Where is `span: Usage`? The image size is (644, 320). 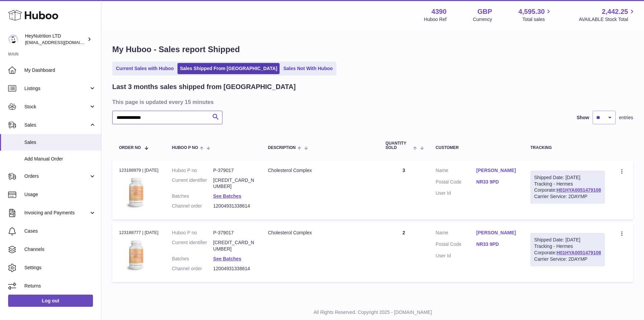
span: Usage is located at coordinates (60, 194).